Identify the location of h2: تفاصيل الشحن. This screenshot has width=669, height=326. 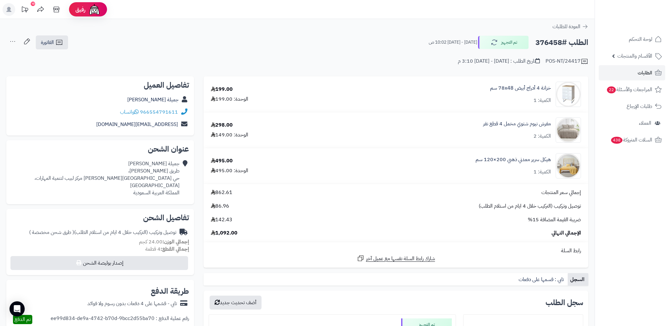
(100, 218).